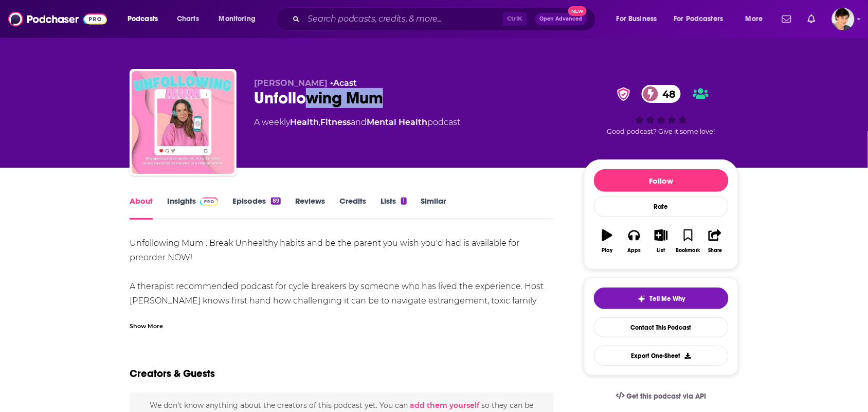  I want to click on a: Similar, so click(434, 208).